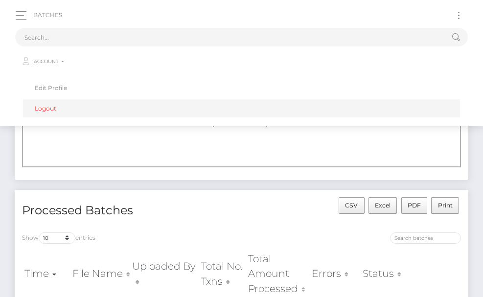  I want to click on h4: Processed Batches, so click(128, 210).